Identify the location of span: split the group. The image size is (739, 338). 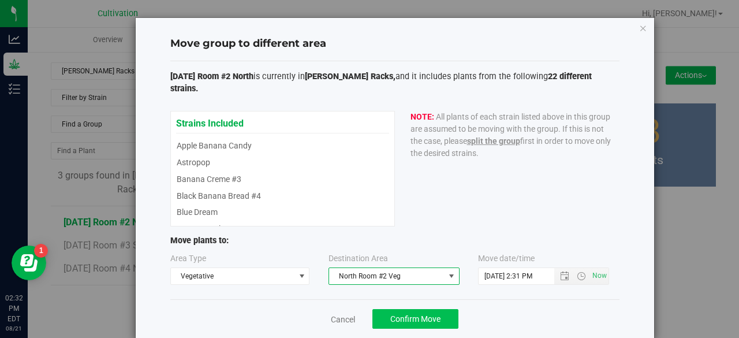
(493, 141).